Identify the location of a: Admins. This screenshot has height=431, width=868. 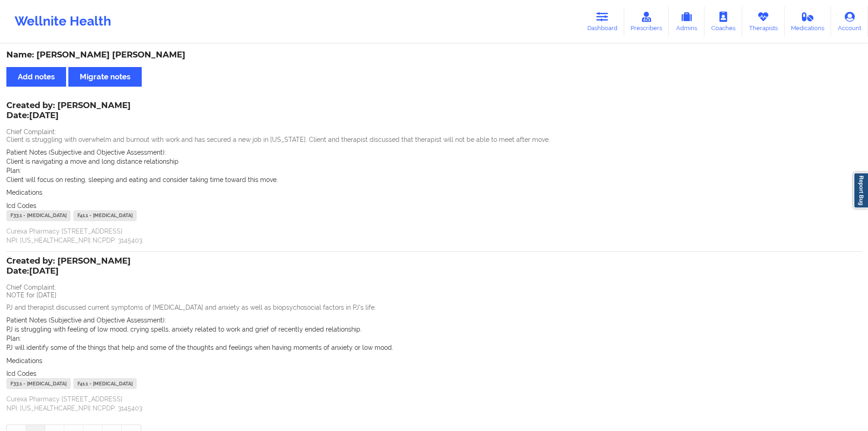
(687, 22).